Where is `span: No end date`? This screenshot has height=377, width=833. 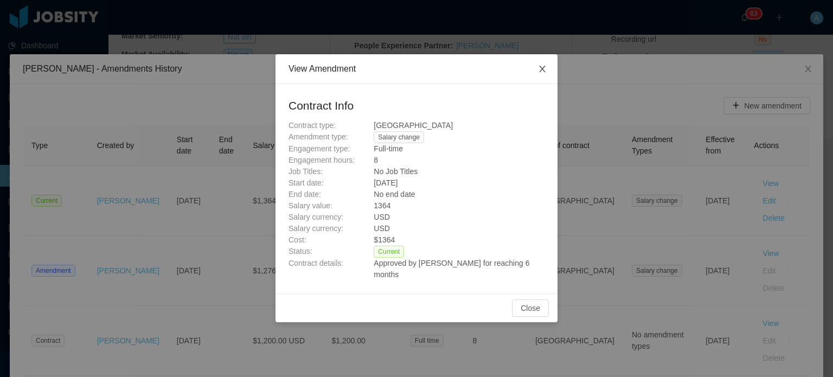 span: No end date is located at coordinates (394, 194).